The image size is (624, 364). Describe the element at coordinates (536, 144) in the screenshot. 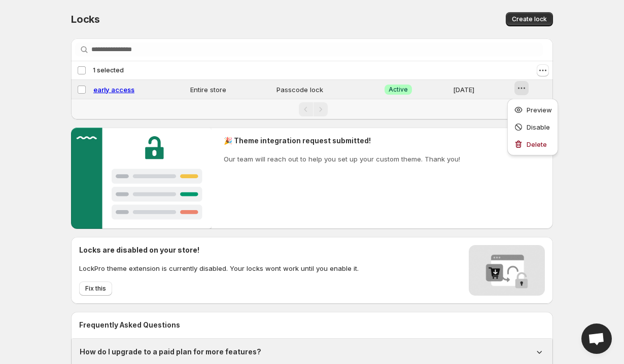

I see `span: Delete` at that location.